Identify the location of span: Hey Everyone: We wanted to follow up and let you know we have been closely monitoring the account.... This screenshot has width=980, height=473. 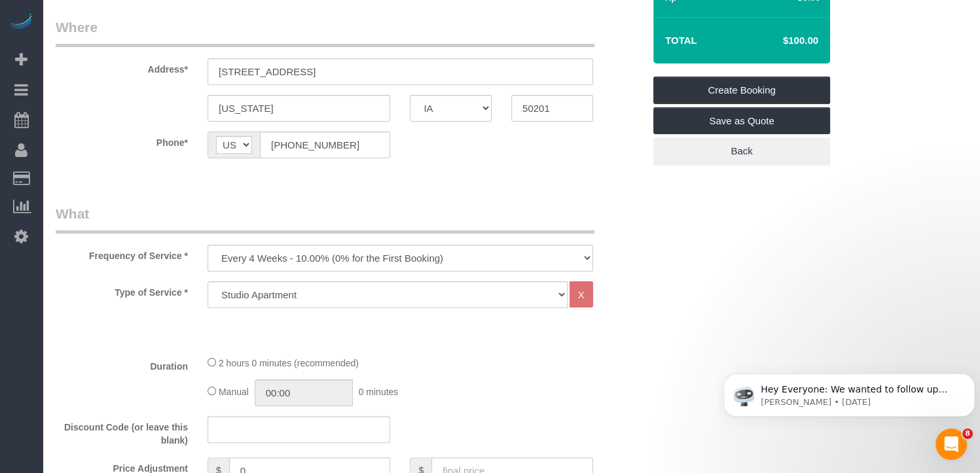
(138, 101).